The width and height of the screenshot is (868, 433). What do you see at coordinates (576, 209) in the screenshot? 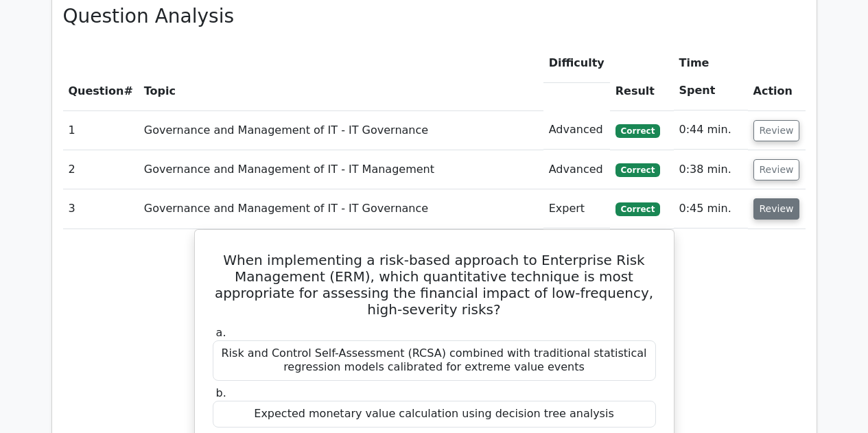
I see `td: Expert` at bounding box center [576, 209].